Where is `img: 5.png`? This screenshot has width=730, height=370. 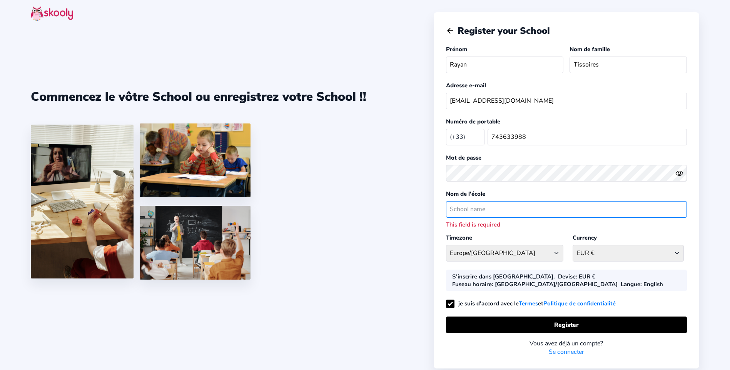 img: 5.png is located at coordinates (195, 243).